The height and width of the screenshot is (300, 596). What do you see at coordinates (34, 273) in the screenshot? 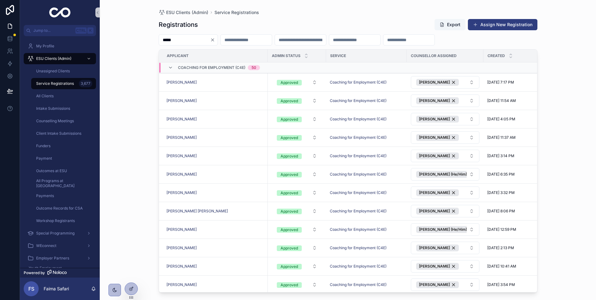
I see `span: Powered by` at bounding box center [34, 273].